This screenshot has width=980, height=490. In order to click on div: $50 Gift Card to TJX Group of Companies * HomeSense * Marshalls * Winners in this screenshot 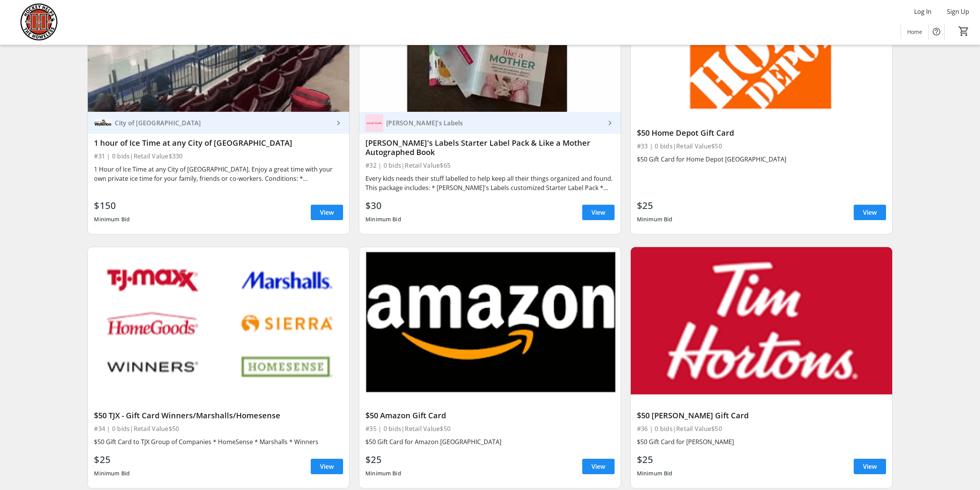, I will do `click(218, 442)`.